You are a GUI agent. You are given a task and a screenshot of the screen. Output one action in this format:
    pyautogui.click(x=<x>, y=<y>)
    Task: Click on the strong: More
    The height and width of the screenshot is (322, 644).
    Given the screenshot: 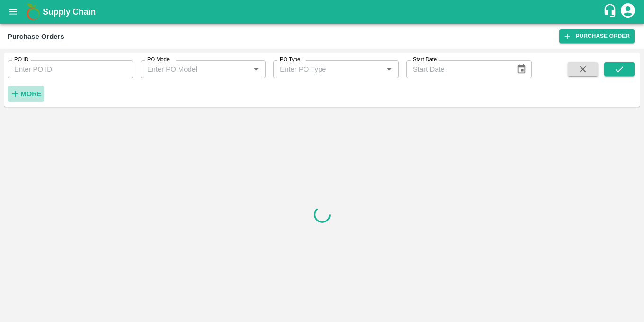 What is the action you would take?
    pyautogui.click(x=31, y=94)
    